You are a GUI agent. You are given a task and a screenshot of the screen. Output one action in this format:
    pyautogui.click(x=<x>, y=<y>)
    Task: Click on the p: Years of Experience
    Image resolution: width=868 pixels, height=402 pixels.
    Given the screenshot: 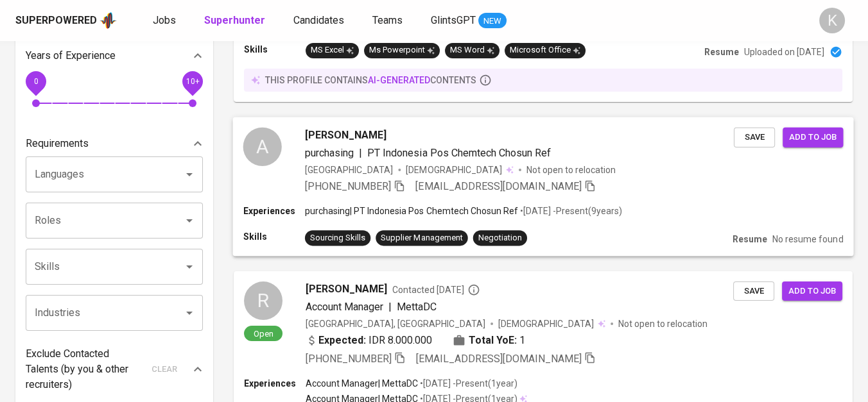 What is the action you would take?
    pyautogui.click(x=71, y=56)
    